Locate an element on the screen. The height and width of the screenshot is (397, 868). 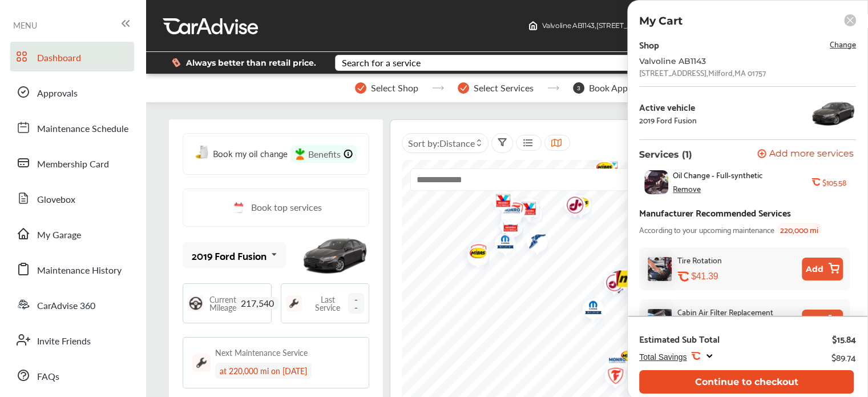
span: Oil Change - Full-synthetic is located at coordinates (718, 175).